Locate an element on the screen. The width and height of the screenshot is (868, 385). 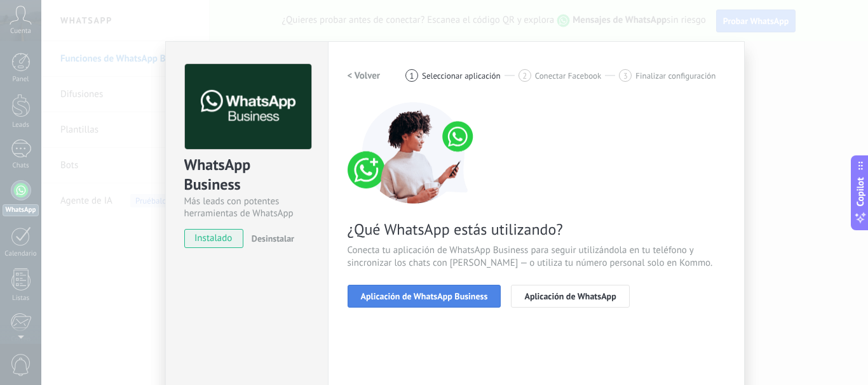
span: Finalizar configuración is located at coordinates (675, 76).